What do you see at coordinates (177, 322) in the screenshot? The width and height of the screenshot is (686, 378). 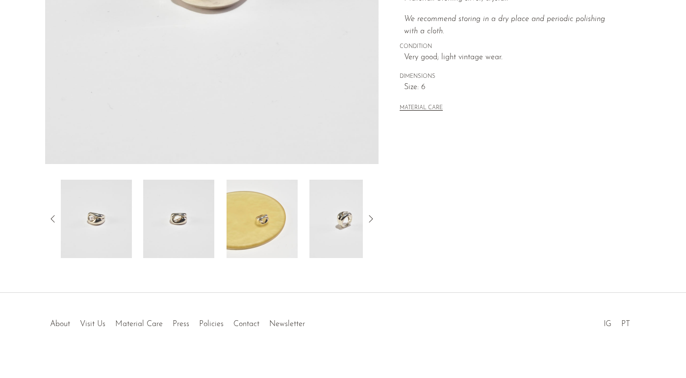 I see `ul: Quick links` at bounding box center [177, 322].